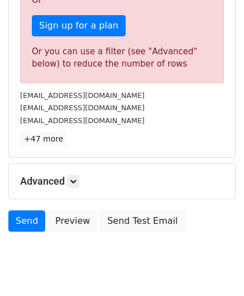 This screenshot has height=296, width=244. I want to click on a: +47 more, so click(44, 139).